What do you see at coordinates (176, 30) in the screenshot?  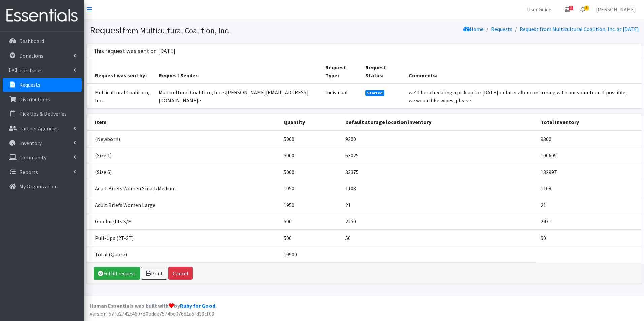 I see `small: from Multicultural Coalition, Inc.` at bounding box center [176, 30].